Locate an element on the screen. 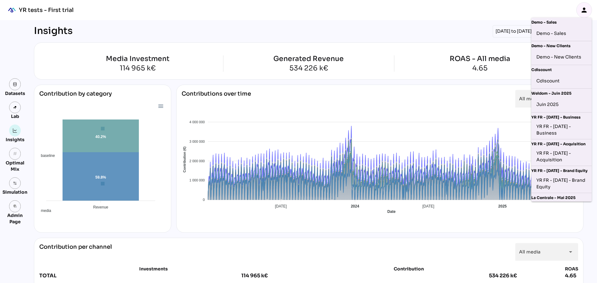  tspan: 3 000 000 is located at coordinates (197, 141).